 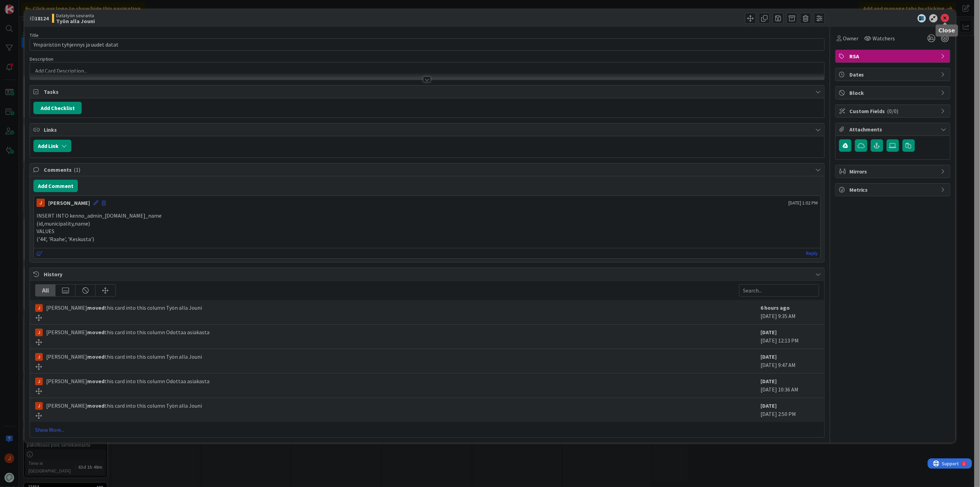 What do you see at coordinates (428, 91) in the screenshot?
I see `span: Tasks` at bounding box center [428, 91].